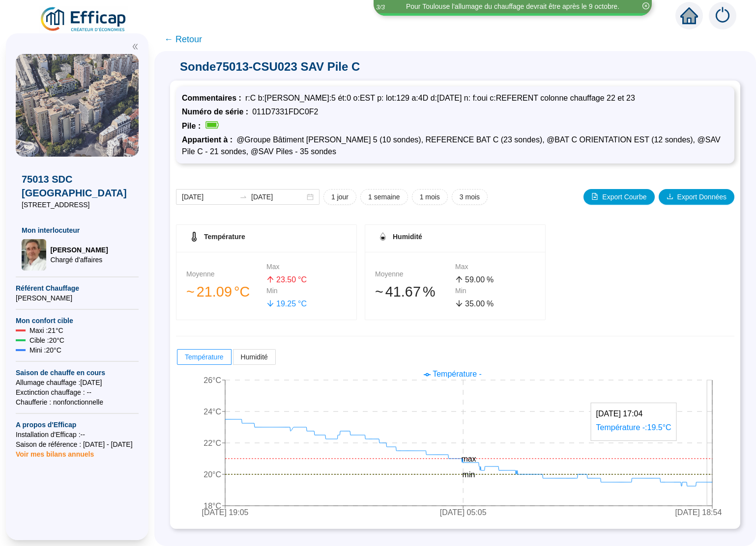  What do you see at coordinates (212, 412) in the screenshot?
I see `tspan: 24°C` at bounding box center [212, 412].